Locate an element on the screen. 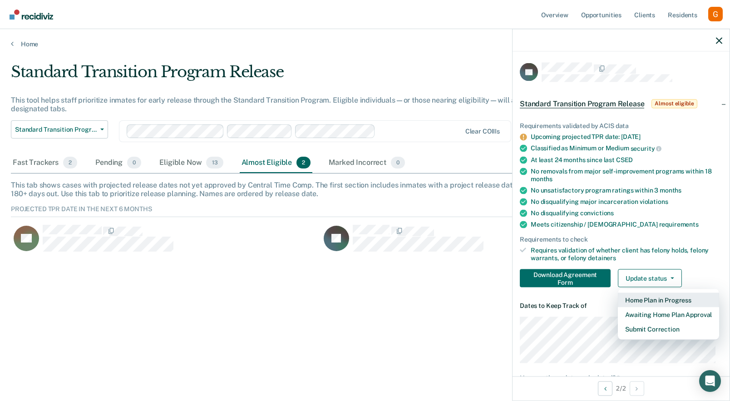  div: No disqualifying major incarceration is located at coordinates (626, 201).